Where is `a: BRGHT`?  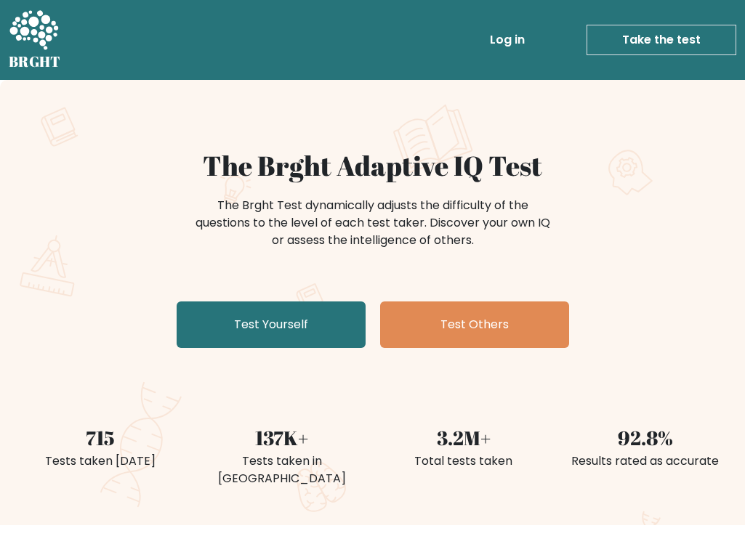 a: BRGHT is located at coordinates (35, 40).